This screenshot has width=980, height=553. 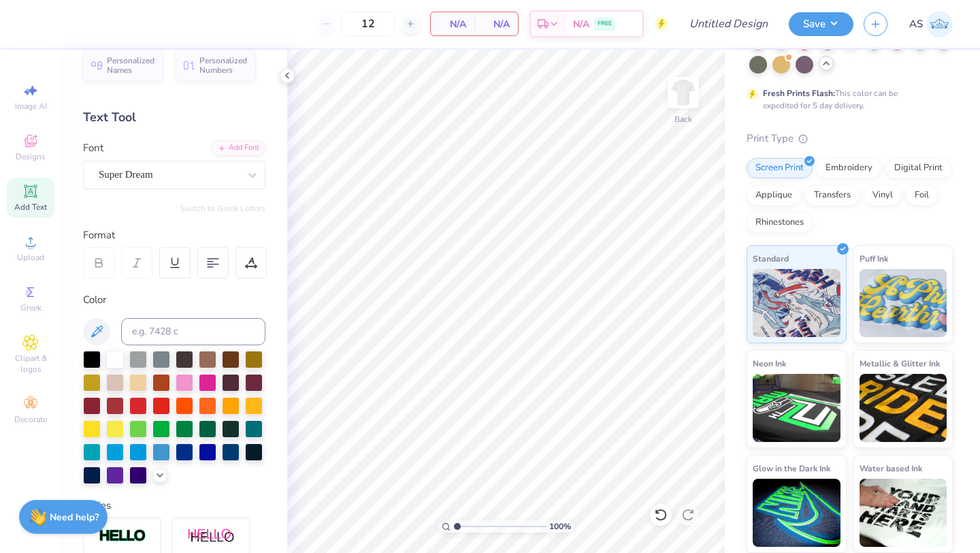 What do you see at coordinates (780, 222) in the screenshot?
I see `div: Rhinestones` at bounding box center [780, 222].